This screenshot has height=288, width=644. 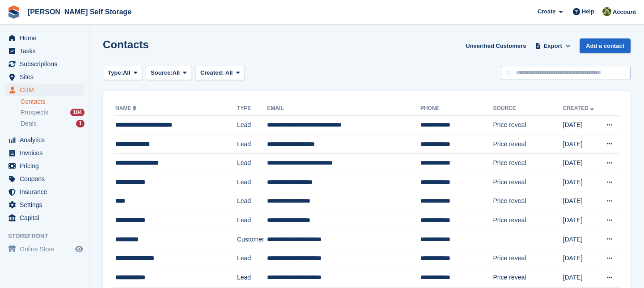 What do you see at coordinates (46, 218) in the screenshot?
I see `span: Capital` at bounding box center [46, 218].